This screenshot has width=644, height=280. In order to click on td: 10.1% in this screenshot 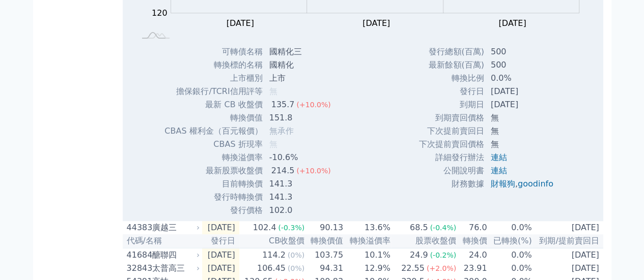, I will do `click(367, 255)`.